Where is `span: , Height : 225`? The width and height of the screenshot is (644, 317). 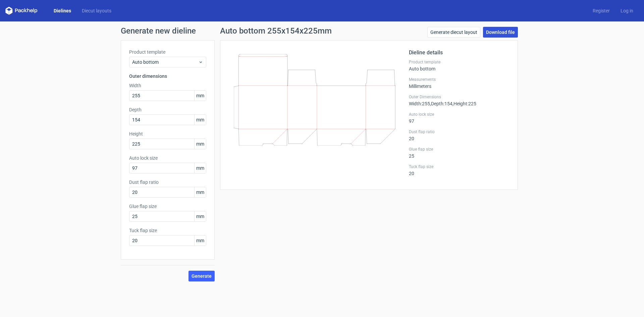 span: , Height : 225 is located at coordinates (464, 104).